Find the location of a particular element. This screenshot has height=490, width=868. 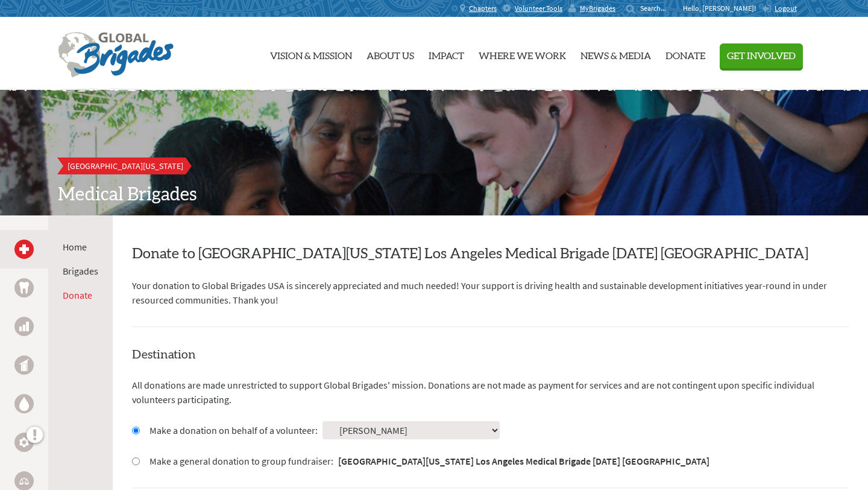

button: Get Involved is located at coordinates (762, 56).